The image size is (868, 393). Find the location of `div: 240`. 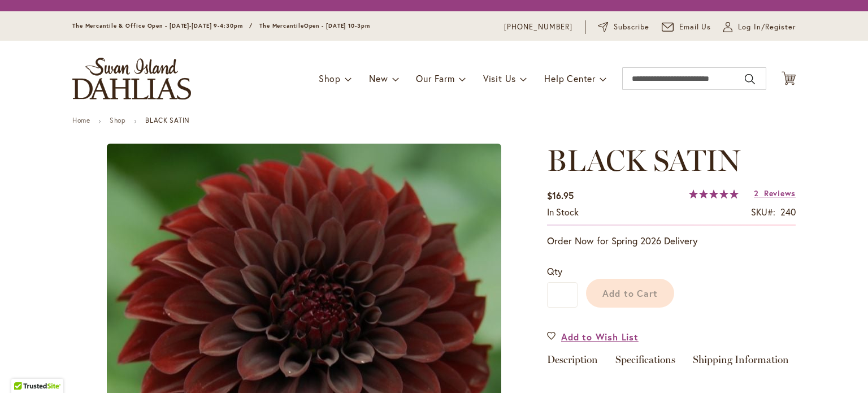

div: 240 is located at coordinates (788, 212).